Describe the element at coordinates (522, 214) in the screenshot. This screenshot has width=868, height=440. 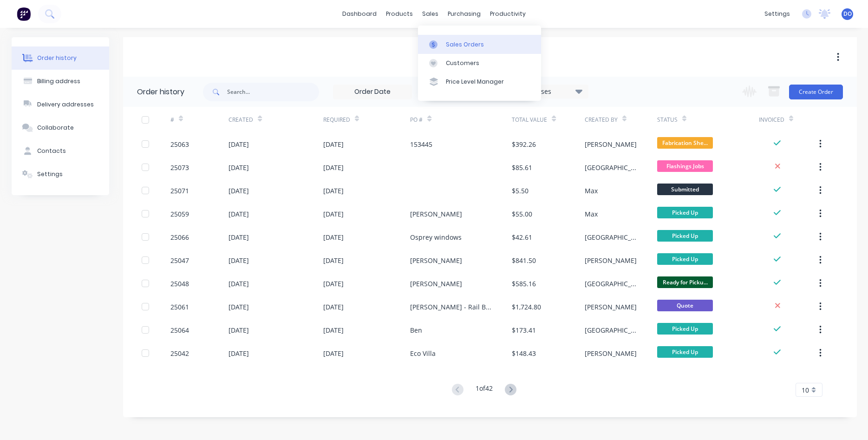
I see `div: $55.00` at that location.